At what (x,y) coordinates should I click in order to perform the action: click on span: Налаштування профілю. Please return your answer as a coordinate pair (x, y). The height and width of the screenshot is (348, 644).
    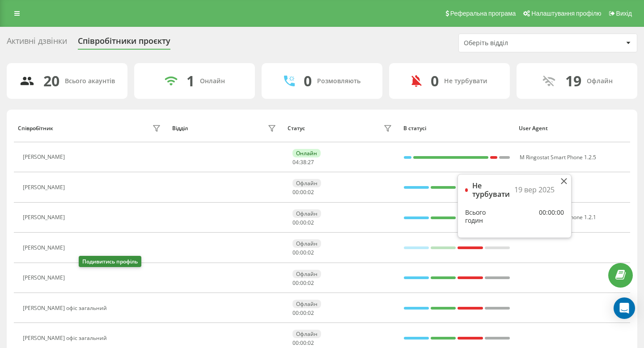
    Looking at the image, I should click on (566, 13).